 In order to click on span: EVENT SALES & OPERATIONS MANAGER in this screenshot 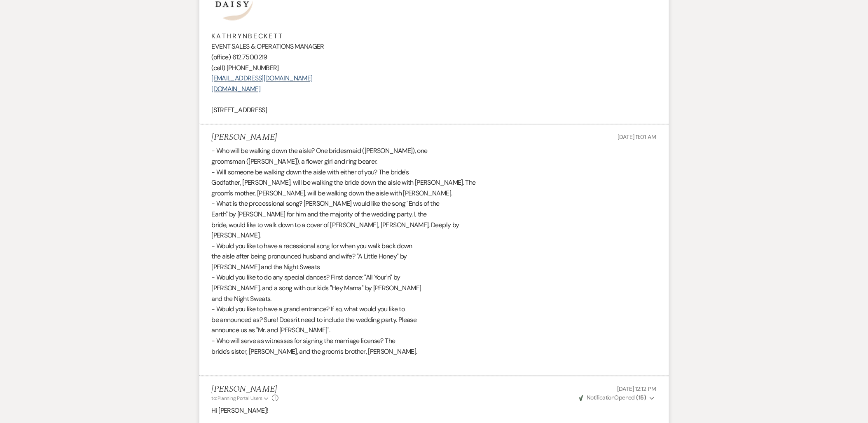, I will do `click(268, 47)`.